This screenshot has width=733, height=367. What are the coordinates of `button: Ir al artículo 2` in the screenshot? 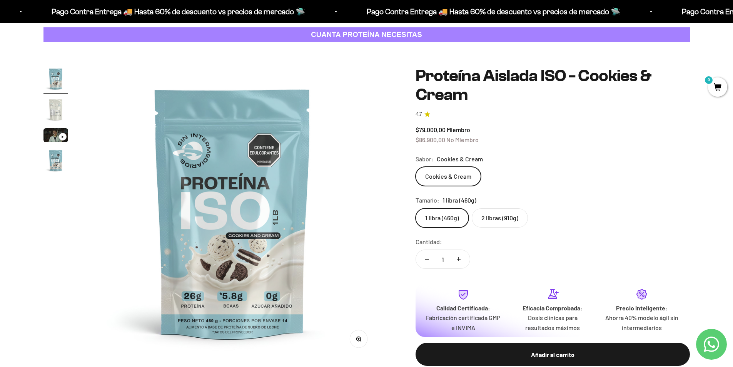 It's located at (56, 111).